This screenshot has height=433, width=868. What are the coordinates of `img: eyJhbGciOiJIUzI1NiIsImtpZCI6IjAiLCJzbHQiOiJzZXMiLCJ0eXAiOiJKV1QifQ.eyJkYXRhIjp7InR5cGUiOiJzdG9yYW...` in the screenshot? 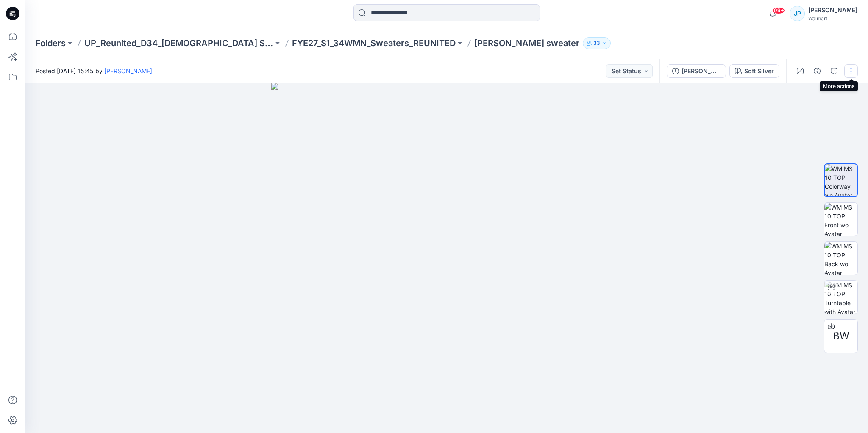 It's located at (446, 258).